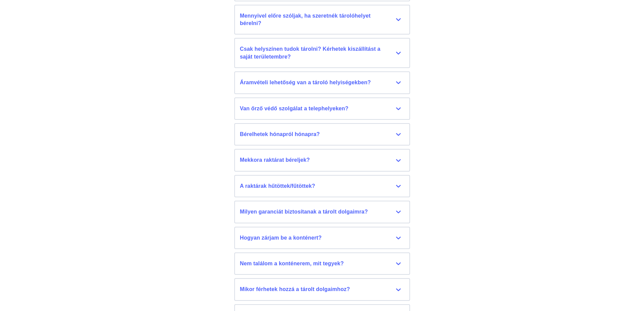 This screenshot has height=311, width=644. I want to click on div: A raktárak hűtöttek/fűtöttek?, so click(322, 186).